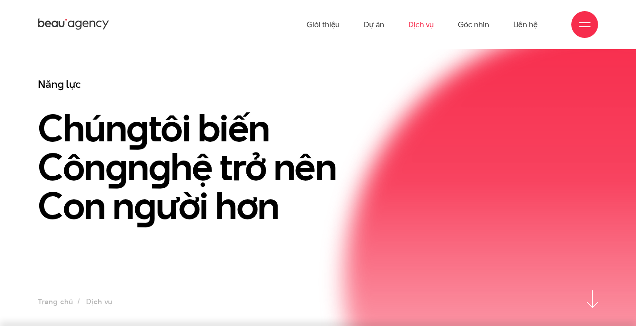  What do you see at coordinates (199, 84) in the screenshot?
I see `h3: Năng lực` at bounding box center [199, 84].